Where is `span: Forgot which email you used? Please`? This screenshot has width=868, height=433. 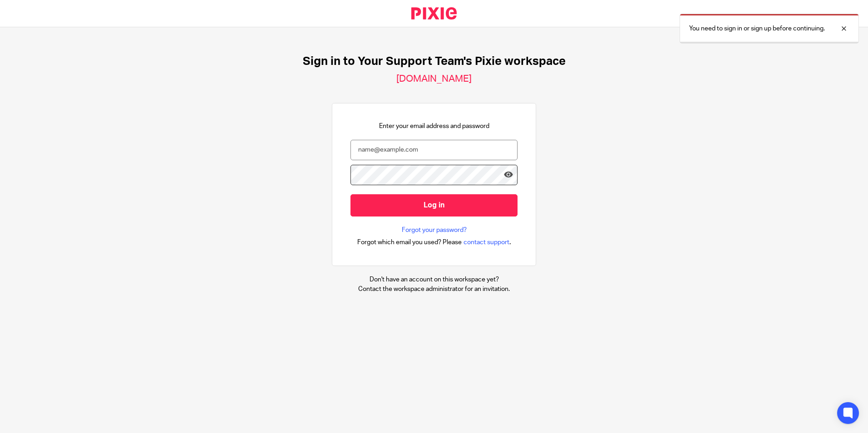
span: Forgot which email you used? Please is located at coordinates (409, 242).